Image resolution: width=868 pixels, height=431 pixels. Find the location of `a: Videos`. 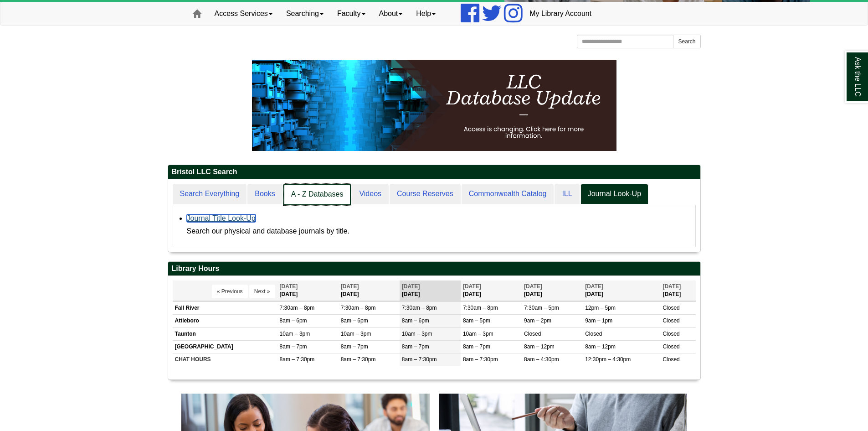

a: Videos is located at coordinates (370, 194).